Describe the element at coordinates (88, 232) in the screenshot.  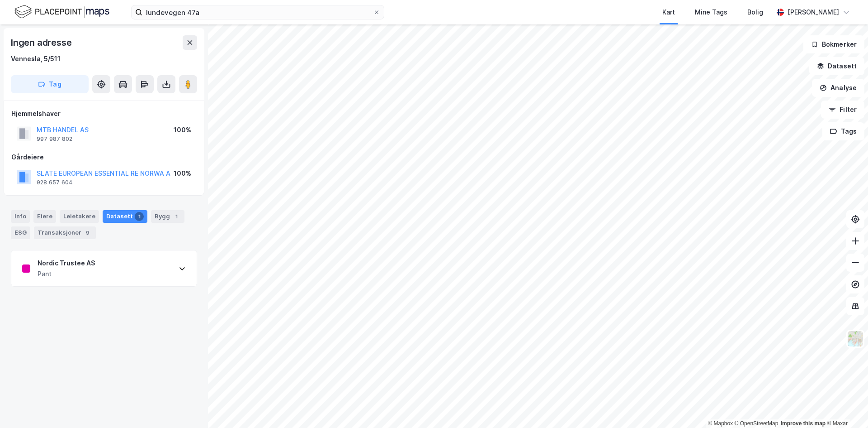
I see `div: 9` at that location.